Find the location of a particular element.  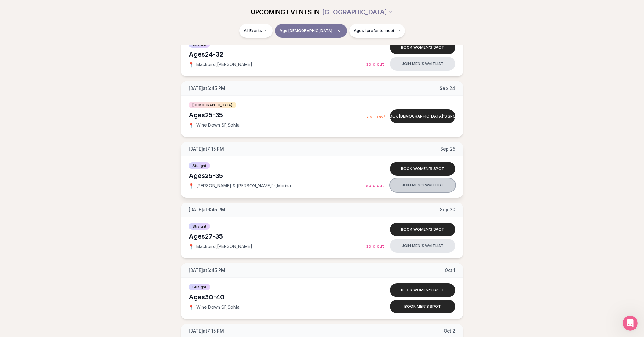

span: Sep 24 is located at coordinates (448, 88).